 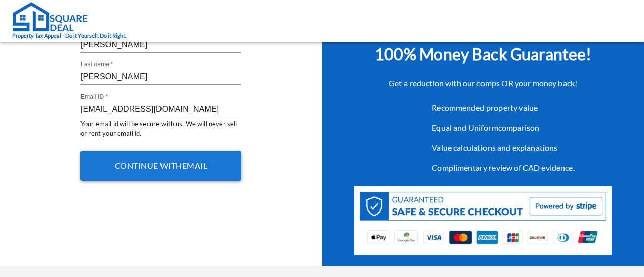 What do you see at coordinates (98, 194) in the screenshot?
I see `textarea: Type your message and click 'Submit'` at bounding box center [98, 194].